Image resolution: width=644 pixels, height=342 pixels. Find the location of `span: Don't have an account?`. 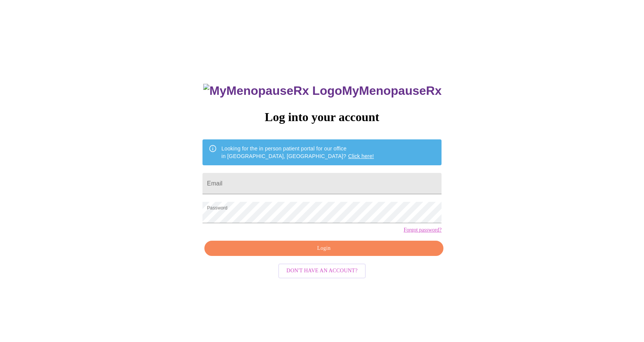

span: Don't have an account? is located at coordinates (322, 271).